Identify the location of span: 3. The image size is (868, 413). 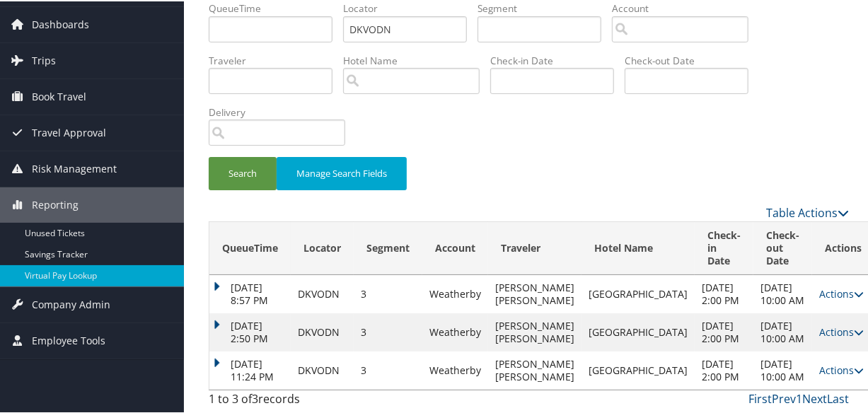
(255, 398).